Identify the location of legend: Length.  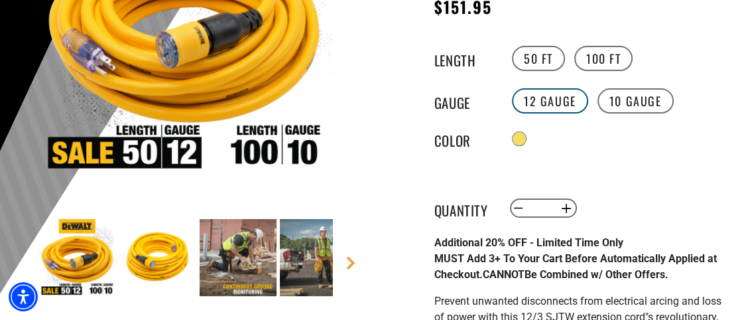
(468, 58).